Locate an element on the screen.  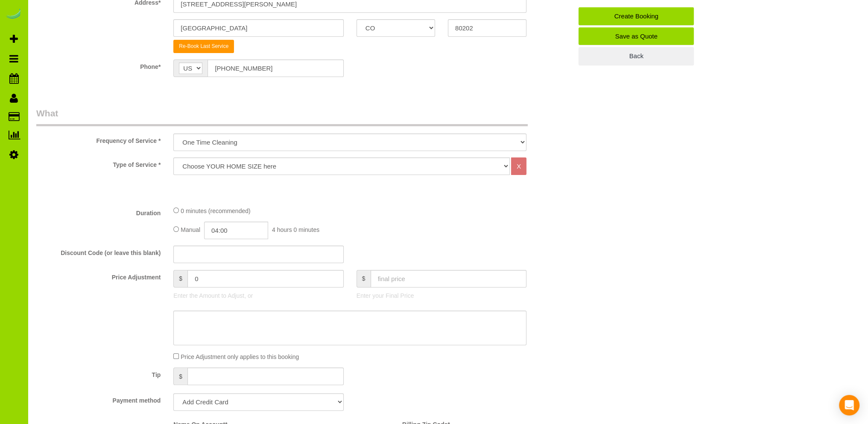
a: Create Booking is located at coordinates (637, 16).